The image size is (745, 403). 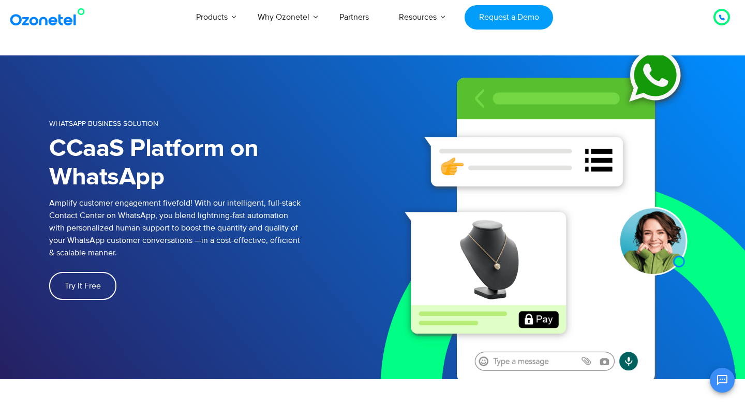 What do you see at coordinates (722, 380) in the screenshot?
I see `button: Open chat` at bounding box center [722, 380].